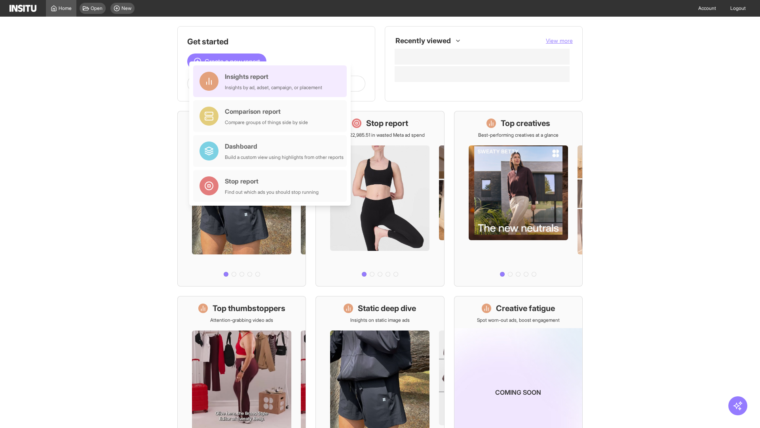  What do you see at coordinates (272, 192) in the screenshot?
I see `div: Find out which ads you should stop running` at bounding box center [272, 192].